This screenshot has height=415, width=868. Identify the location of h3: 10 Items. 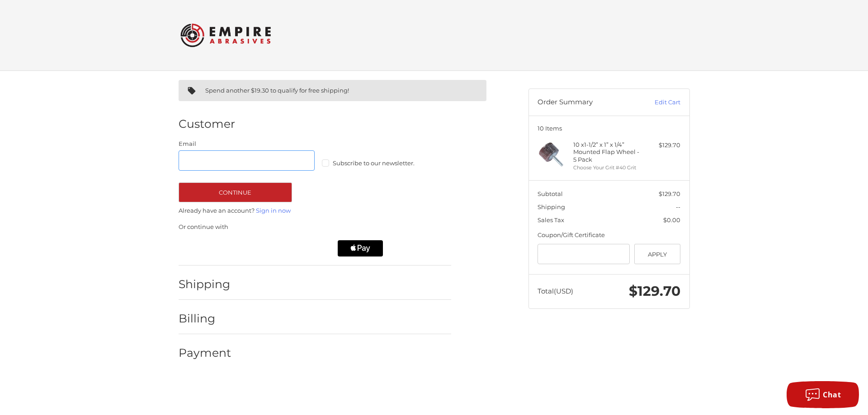
(609, 128).